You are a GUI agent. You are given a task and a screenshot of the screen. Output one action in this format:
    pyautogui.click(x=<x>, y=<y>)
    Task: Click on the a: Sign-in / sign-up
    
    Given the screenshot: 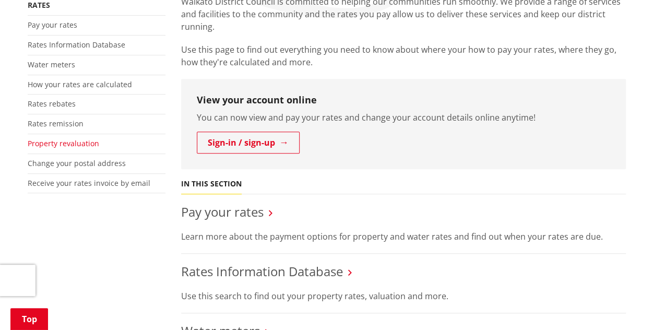 What is the action you would take?
    pyautogui.click(x=248, y=143)
    